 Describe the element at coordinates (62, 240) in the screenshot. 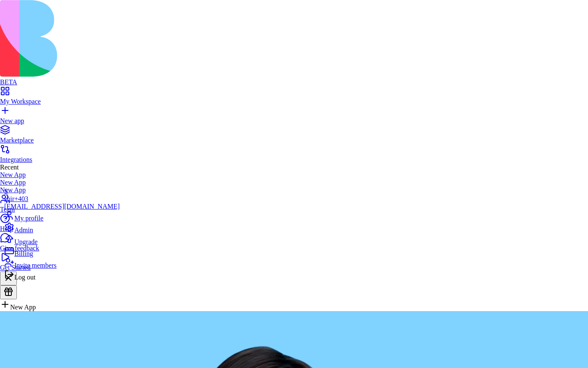

I see `a: Upgrade` at that location.